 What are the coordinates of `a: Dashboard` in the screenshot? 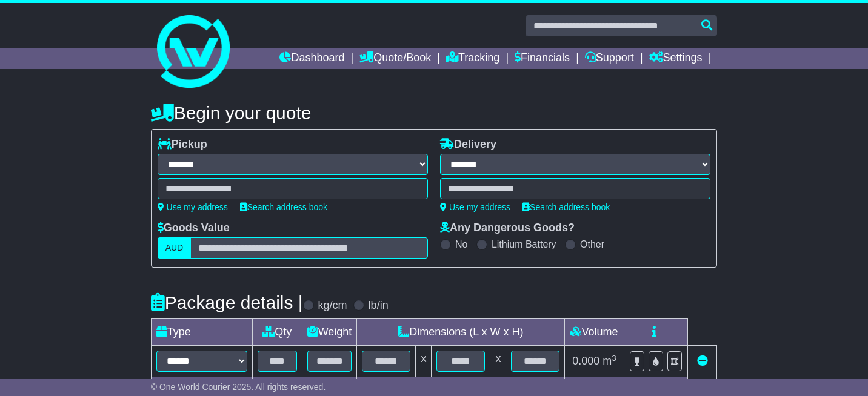 It's located at (312, 59).